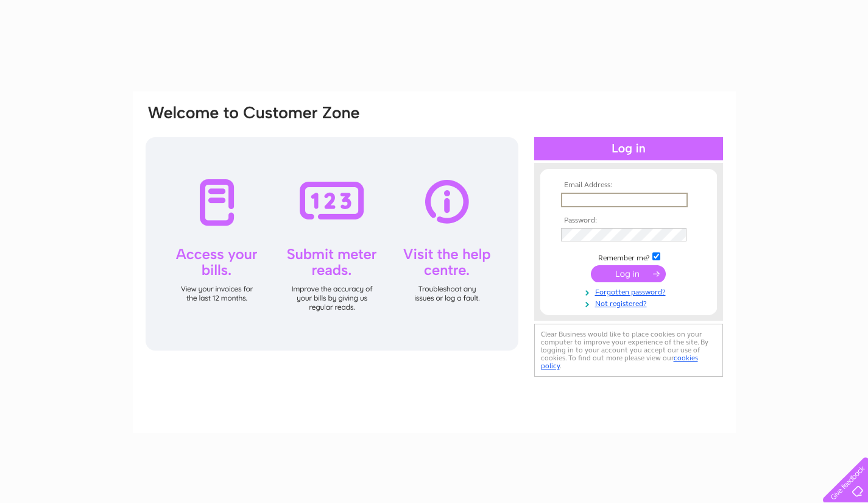  Describe the element at coordinates (630, 291) in the screenshot. I see `a: Forgotten password?` at that location.